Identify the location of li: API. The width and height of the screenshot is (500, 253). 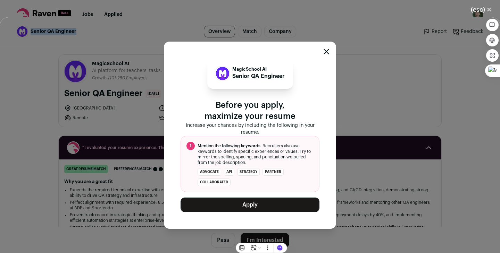
(229, 172).